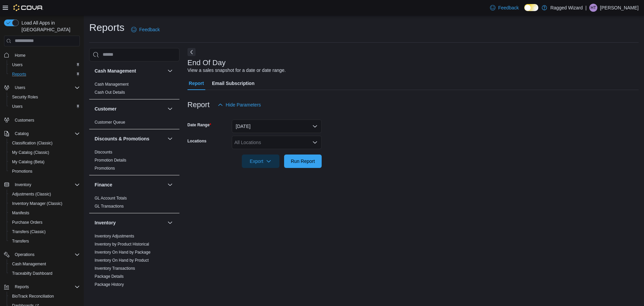 This screenshot has width=644, height=306. What do you see at coordinates (44, 296) in the screenshot?
I see `span: BioTrack Reconciliation` at bounding box center [44, 296].